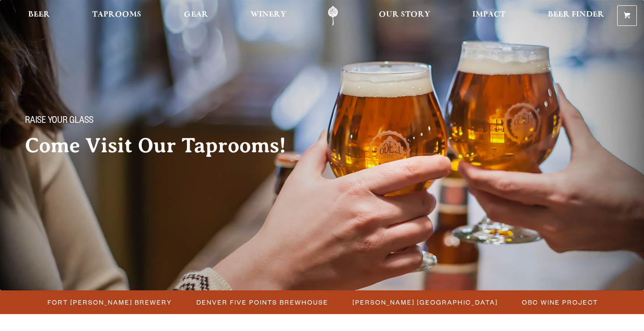 The width and height of the screenshot is (644, 331). I want to click on span: Beer Finder, so click(576, 15).